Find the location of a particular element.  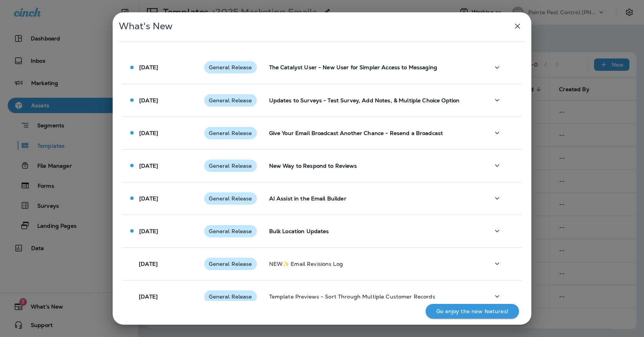

p: Go enjoy the new features! is located at coordinates (472, 311).